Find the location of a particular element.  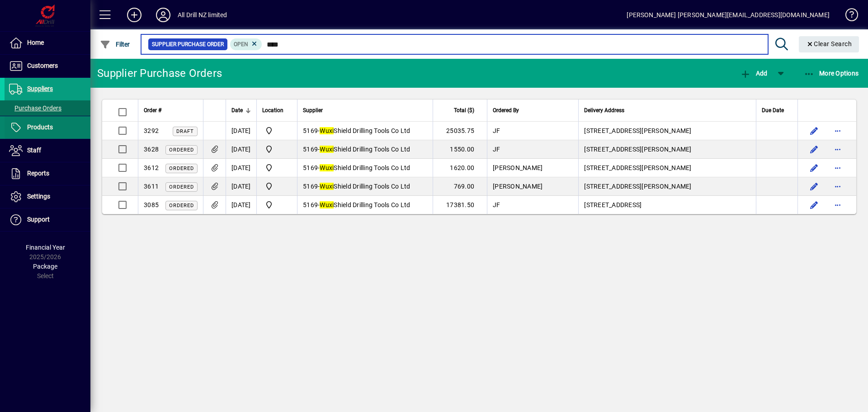

button: Profile is located at coordinates (163, 15).